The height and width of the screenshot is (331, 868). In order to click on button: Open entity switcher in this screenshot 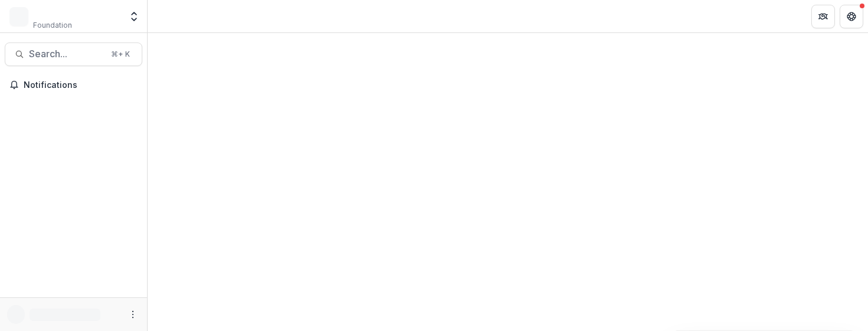, I will do `click(134, 17)`.